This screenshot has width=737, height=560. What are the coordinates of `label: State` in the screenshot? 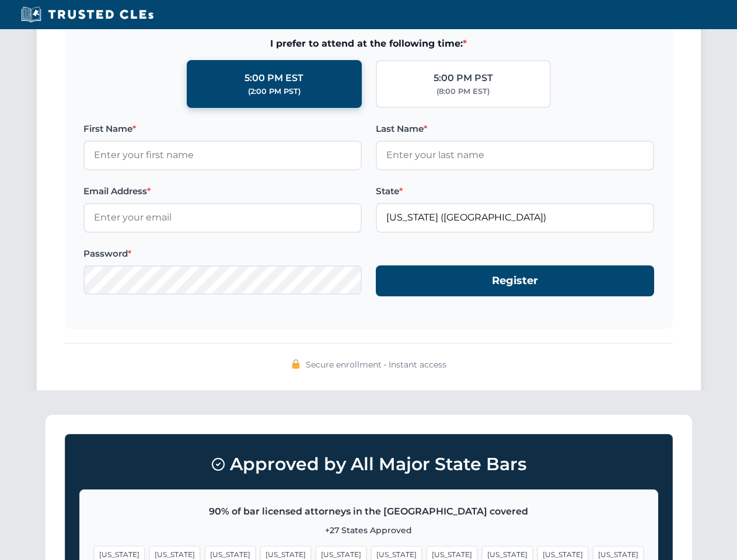 It's located at (514, 191).